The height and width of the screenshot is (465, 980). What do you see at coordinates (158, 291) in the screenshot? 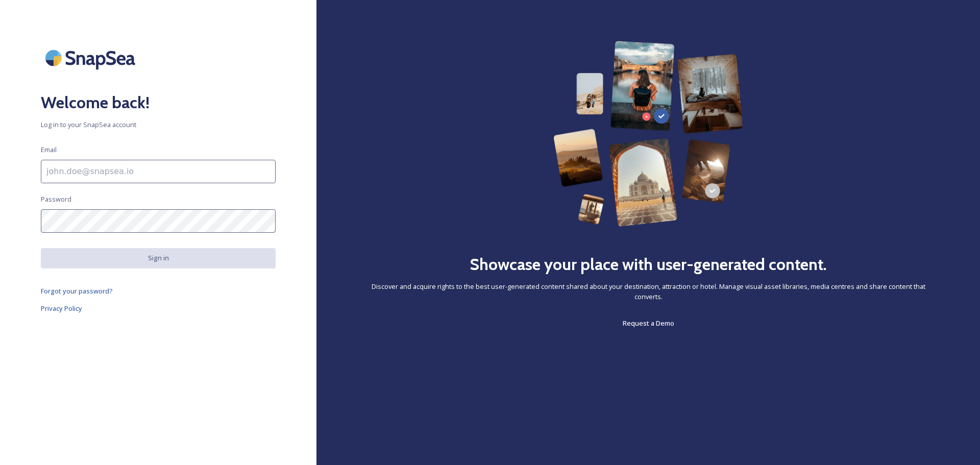
I see `a: Forgot your password?` at bounding box center [158, 291].